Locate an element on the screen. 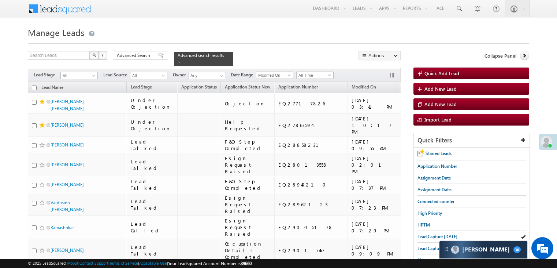  input: Check all records is located at coordinates (34, 88).